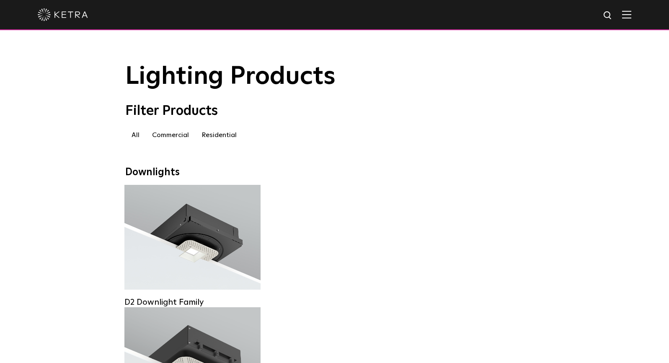 The width and height of the screenshot is (669, 363). I want to click on label: Commercial, so click(170, 135).